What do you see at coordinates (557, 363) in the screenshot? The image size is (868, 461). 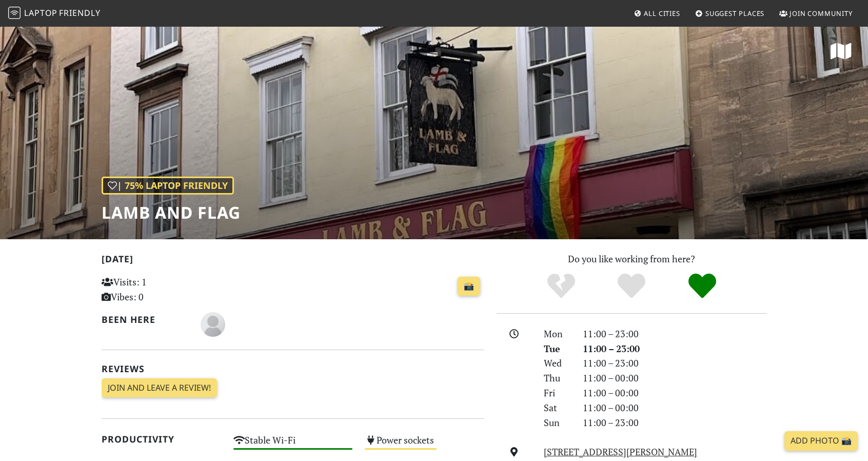 I see `div: Wed` at bounding box center [557, 363].